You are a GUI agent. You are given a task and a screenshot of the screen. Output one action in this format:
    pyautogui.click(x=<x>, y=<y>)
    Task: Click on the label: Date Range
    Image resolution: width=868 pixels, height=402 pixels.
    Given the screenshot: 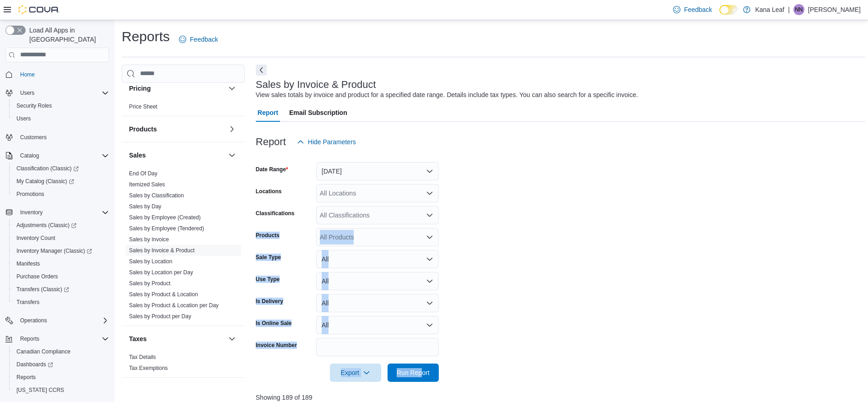 What is the action you would take?
    pyautogui.click(x=272, y=169)
    